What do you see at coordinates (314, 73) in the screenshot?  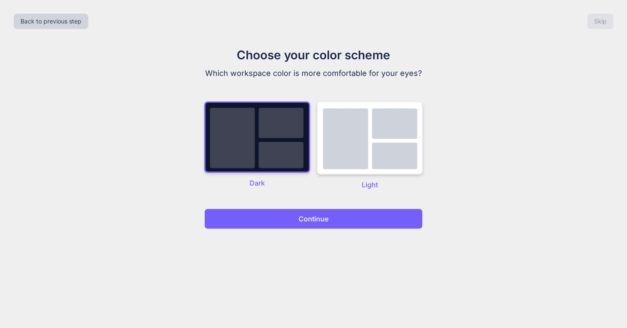 I see `p: Which workspace color is more comfortable for your eyes?` at bounding box center [314, 73].